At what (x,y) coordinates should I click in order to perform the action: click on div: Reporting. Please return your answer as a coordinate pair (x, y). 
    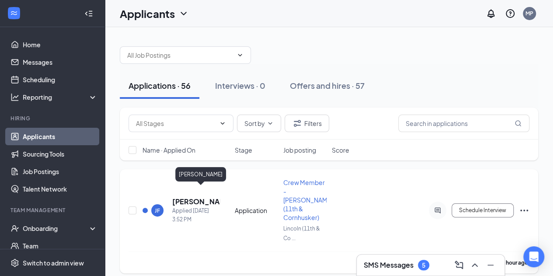
    Looking at the image, I should click on (60, 97).